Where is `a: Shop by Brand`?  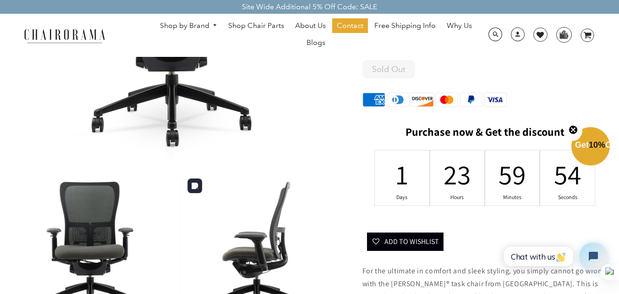
a: Shop by Brand is located at coordinates (189, 26).